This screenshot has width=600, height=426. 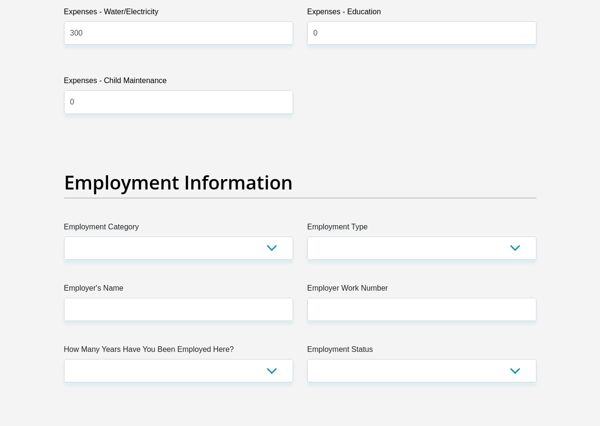 I want to click on label: Expenses - Education, so click(x=422, y=14).